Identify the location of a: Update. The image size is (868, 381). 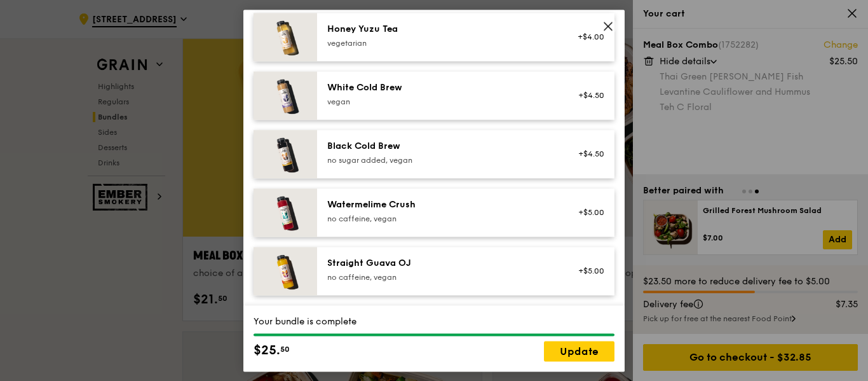
(579, 351).